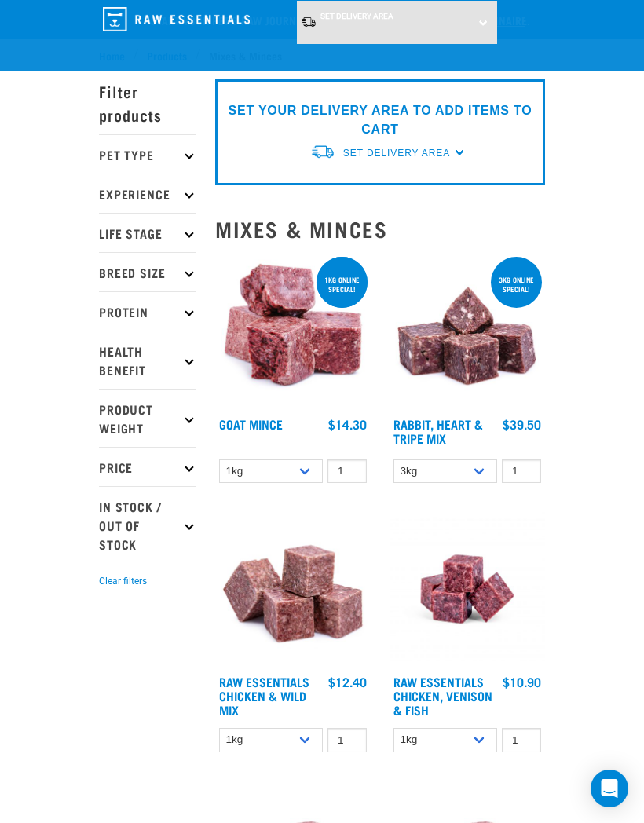 This screenshot has height=823, width=644. What do you see at coordinates (516, 284) in the screenshot?
I see `div: 3kg online special!` at bounding box center [516, 284].